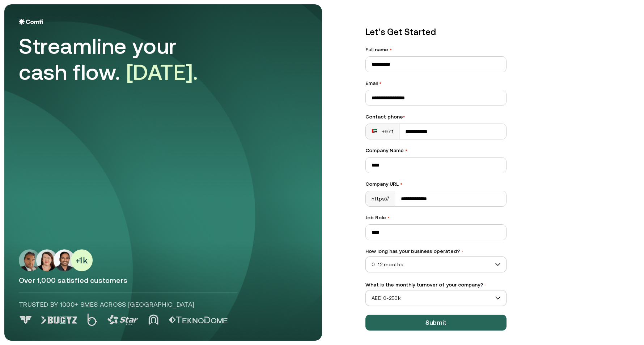  What do you see at coordinates (436, 184) in the screenshot?
I see `label: Company URL` at bounding box center [436, 184].